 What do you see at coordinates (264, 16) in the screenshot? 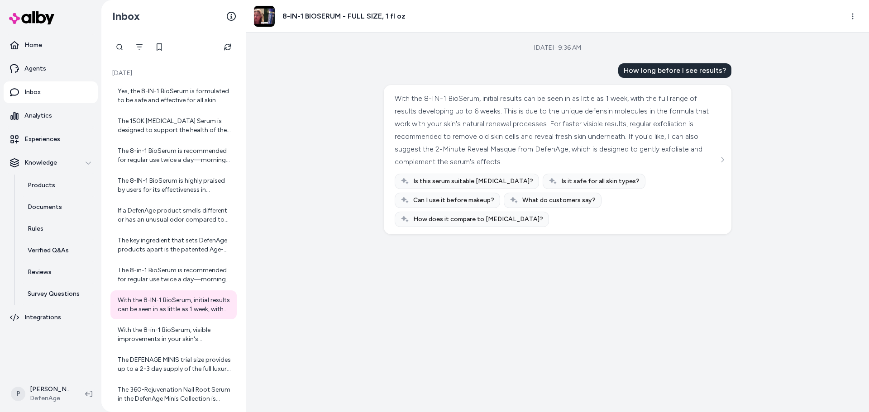
I see `img: hqdefault_8_2.jpg` at bounding box center [264, 16].